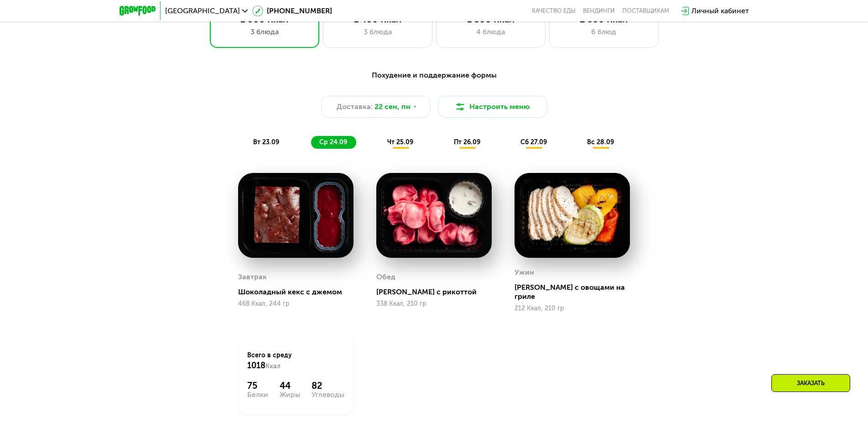  Describe the element at coordinates (258, 385) in the screenshot. I see `div: 75` at that location.